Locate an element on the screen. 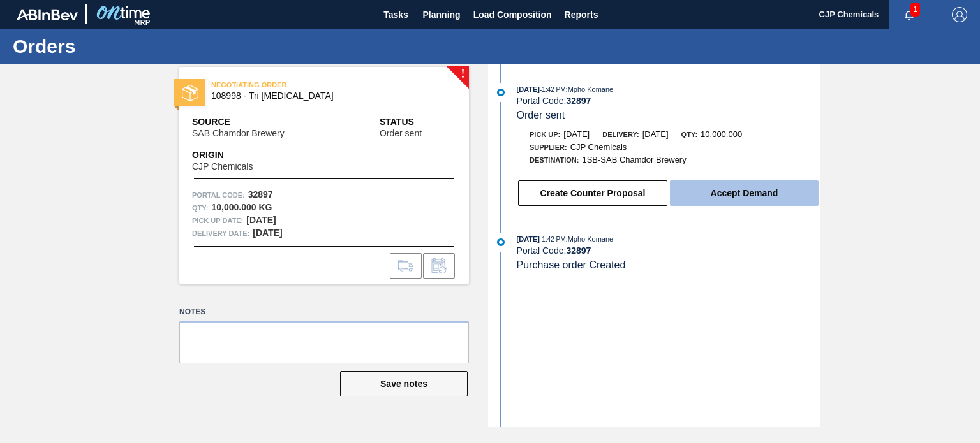 This screenshot has width=980, height=443. span: Portal Code: is located at coordinates (218, 195).